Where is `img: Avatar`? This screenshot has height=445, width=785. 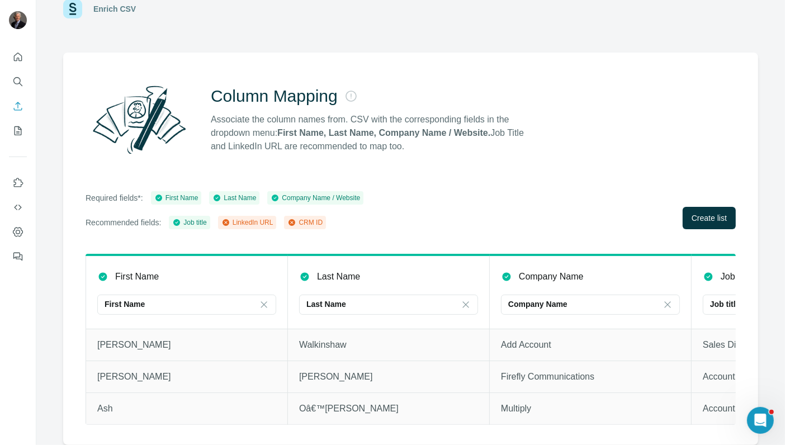
img: Avatar is located at coordinates (18, 20).